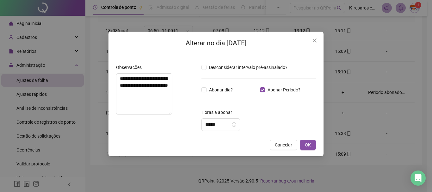 Image resolution: width=432 pixels, height=192 pixels. I want to click on button: Close, so click(315, 41).